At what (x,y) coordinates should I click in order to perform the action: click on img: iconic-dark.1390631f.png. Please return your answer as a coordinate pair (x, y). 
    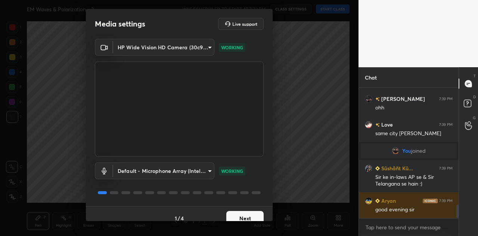
    Looking at the image, I should click on (431, 201).